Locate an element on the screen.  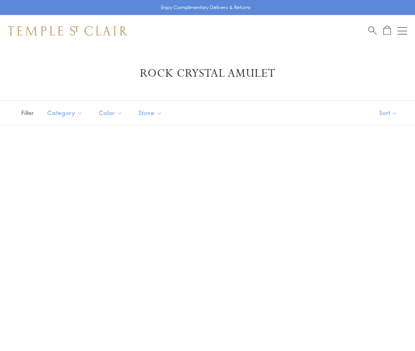
a: Search is located at coordinates (373, 30).